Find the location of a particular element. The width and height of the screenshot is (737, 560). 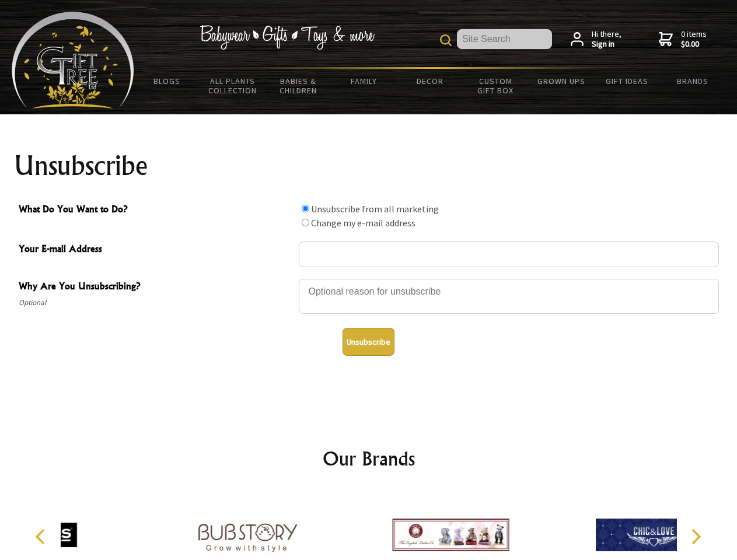

strong: Sign in is located at coordinates (607, 44).